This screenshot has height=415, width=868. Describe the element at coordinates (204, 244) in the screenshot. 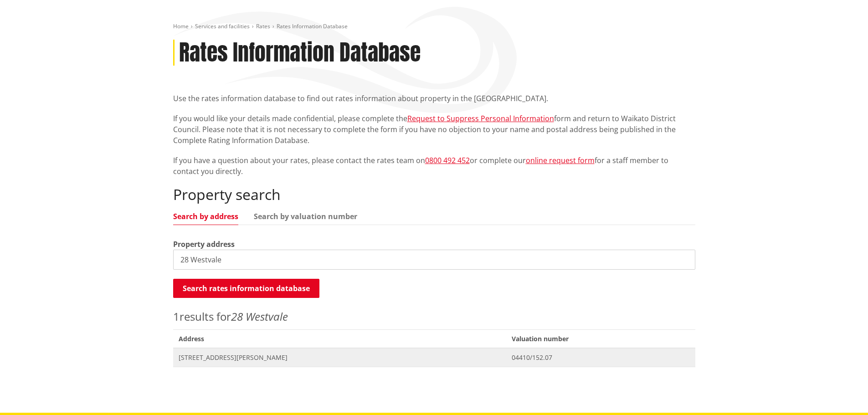

I see `label: Property address` at that location.